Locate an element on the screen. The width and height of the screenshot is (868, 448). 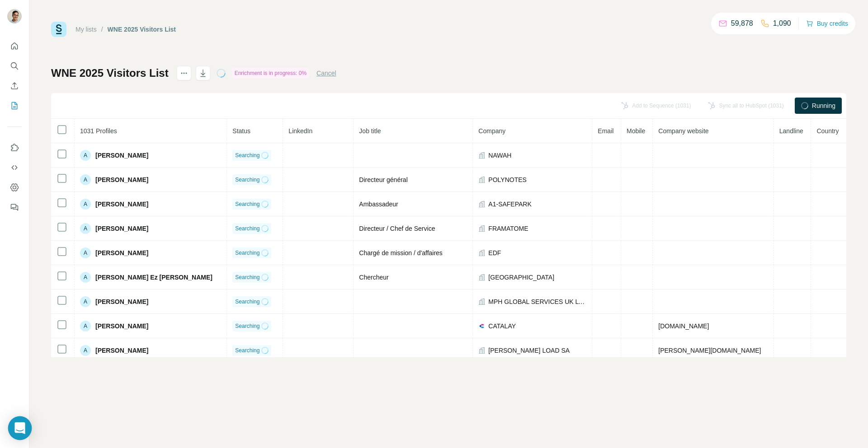
span: Company is located at coordinates (492, 131).